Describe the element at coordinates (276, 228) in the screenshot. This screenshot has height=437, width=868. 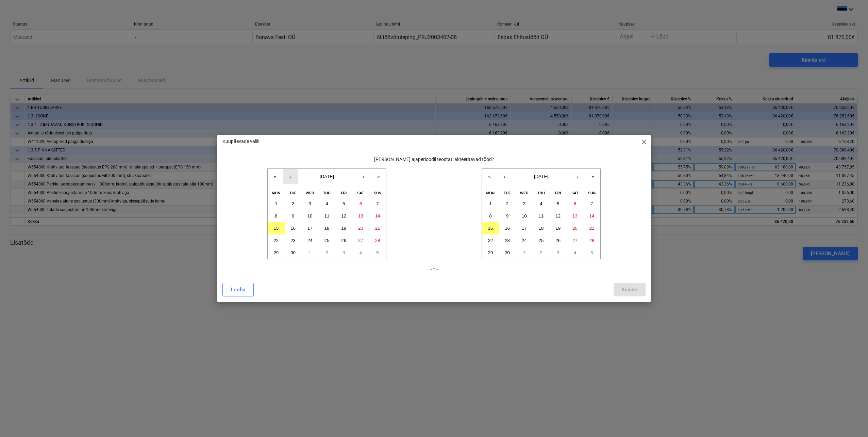
I see `abbr: September 15, 2025` at that location.